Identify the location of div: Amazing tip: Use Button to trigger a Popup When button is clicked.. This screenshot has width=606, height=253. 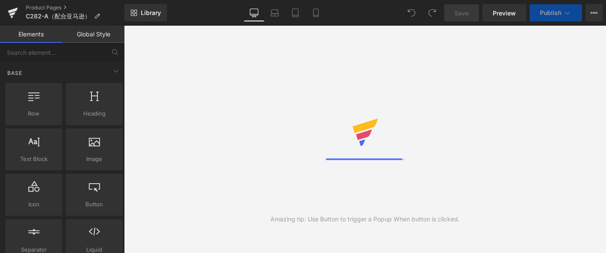
(365, 220).